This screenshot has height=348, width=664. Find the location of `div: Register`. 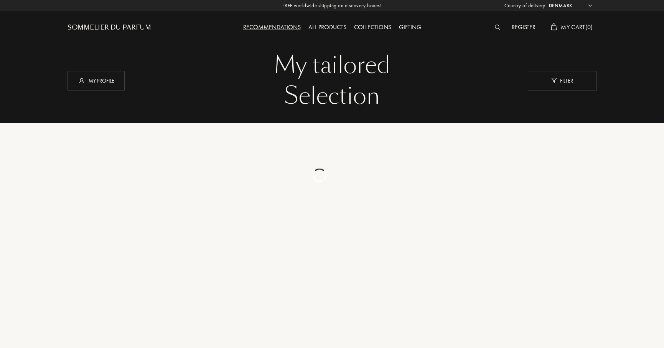

div: Register is located at coordinates (524, 28).